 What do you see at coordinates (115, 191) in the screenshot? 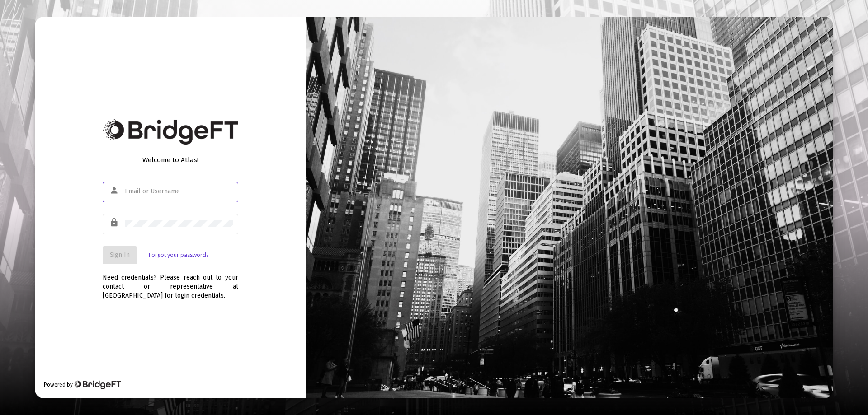
I see `mat-icon: person` at bounding box center [115, 191].